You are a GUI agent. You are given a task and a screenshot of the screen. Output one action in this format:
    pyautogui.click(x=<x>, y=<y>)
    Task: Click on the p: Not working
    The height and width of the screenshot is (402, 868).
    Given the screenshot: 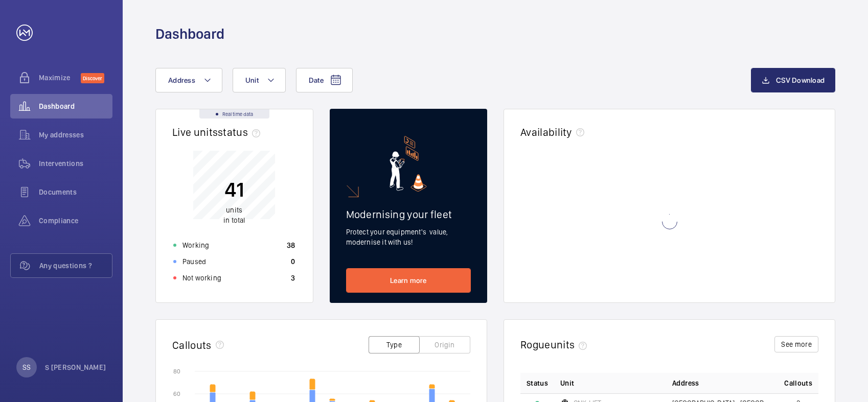 What is the action you would take?
    pyautogui.click(x=202, y=278)
    